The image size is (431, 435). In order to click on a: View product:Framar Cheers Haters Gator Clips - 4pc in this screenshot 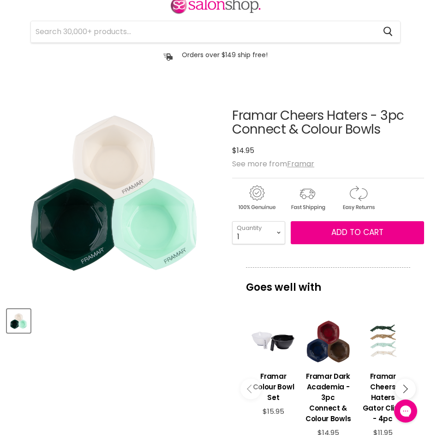, I will do `click(382, 397)`.